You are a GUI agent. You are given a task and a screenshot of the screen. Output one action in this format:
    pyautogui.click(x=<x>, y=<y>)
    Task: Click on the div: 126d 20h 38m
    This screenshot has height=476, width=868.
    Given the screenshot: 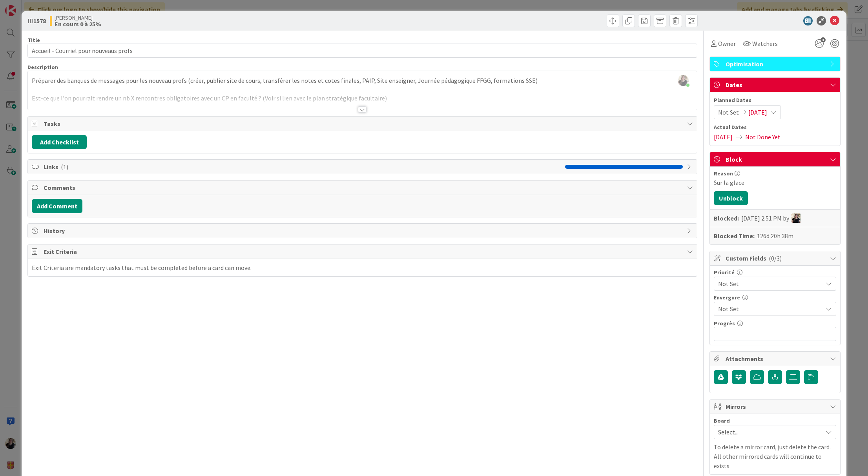 What is the action you would take?
    pyautogui.click(x=775, y=235)
    